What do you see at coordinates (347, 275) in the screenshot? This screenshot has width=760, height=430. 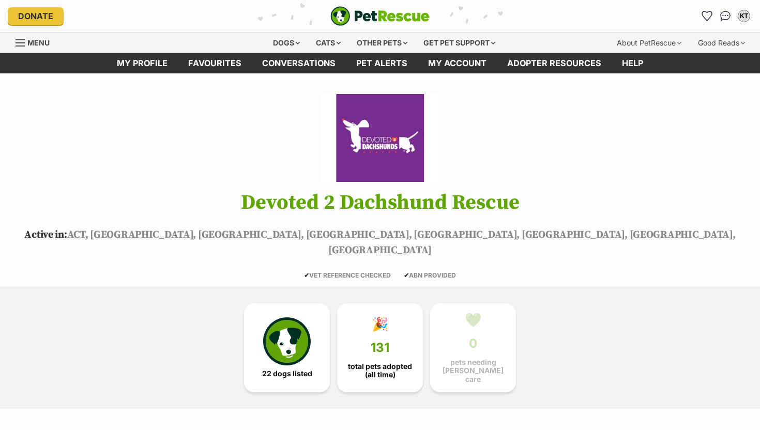 I see `span: VET REFERENCE CHECKED` at bounding box center [347, 275].